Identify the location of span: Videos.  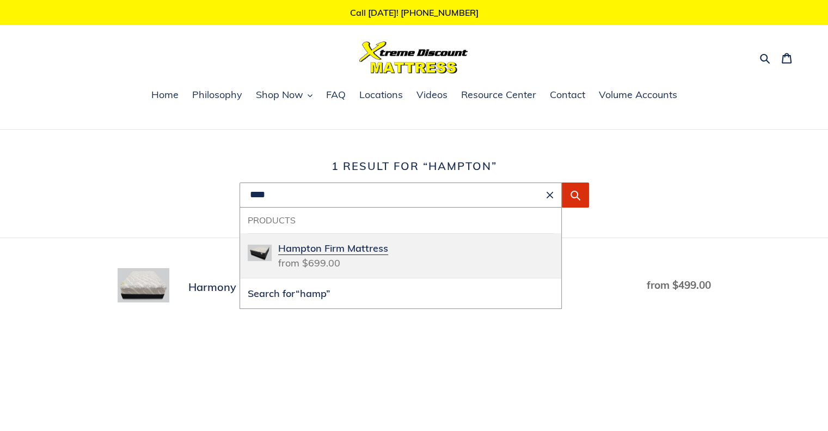
(432, 95).